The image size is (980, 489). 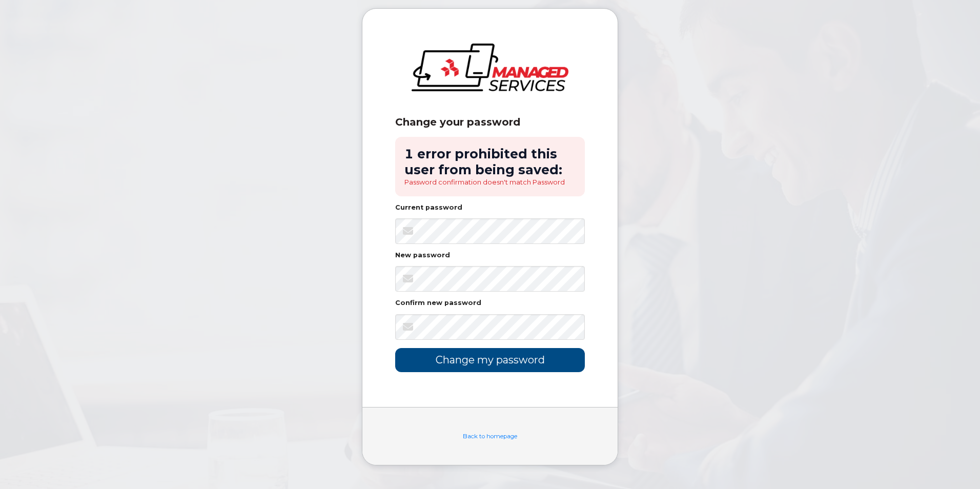 What do you see at coordinates (490, 360) in the screenshot?
I see `input: Change my password` at bounding box center [490, 360].